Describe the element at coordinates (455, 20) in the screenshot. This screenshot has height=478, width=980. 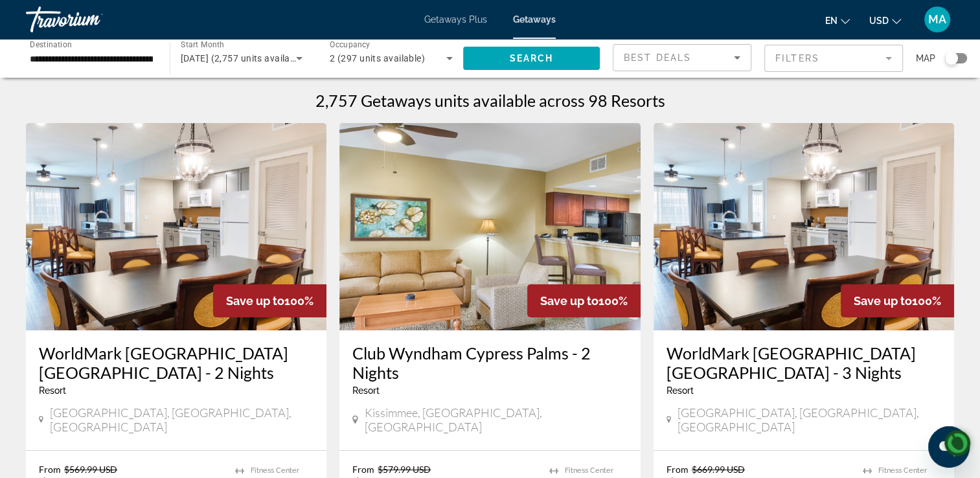
I see `span: Getaways Plus` at that location.